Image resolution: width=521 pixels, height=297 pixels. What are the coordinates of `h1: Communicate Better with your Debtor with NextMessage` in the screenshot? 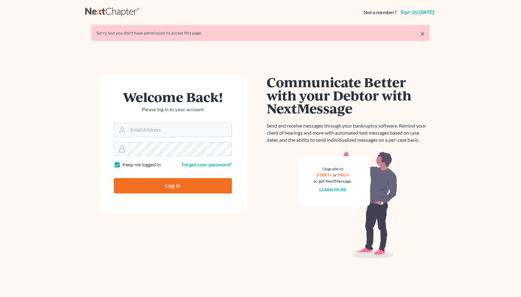 It's located at (348, 95).